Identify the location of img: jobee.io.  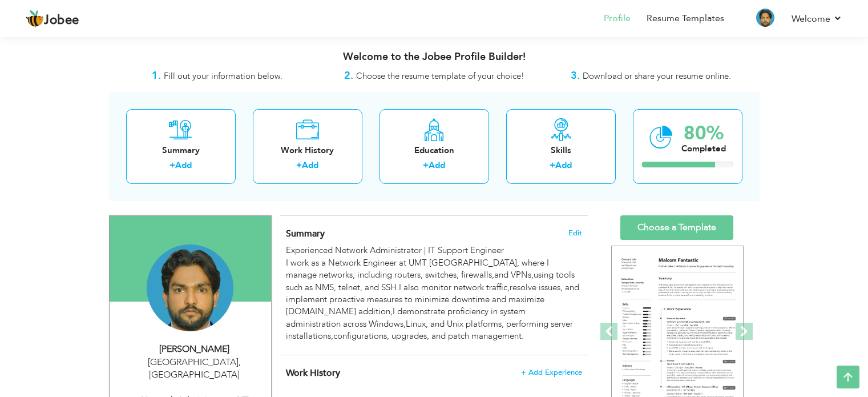
(35, 19).